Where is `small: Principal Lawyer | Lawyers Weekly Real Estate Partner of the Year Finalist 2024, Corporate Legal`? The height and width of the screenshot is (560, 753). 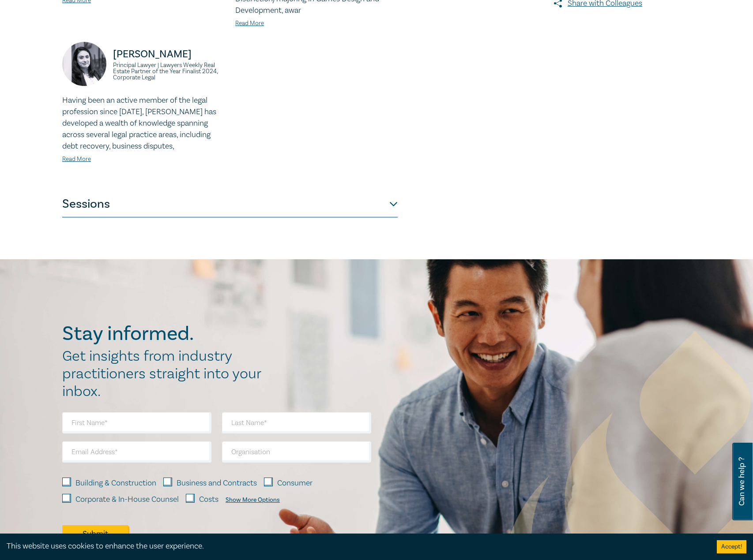 small: Principal Lawyer | Lawyers Weekly Real Estate Partner of the Year Finalist 2024, Corporate Legal is located at coordinates (169, 71).